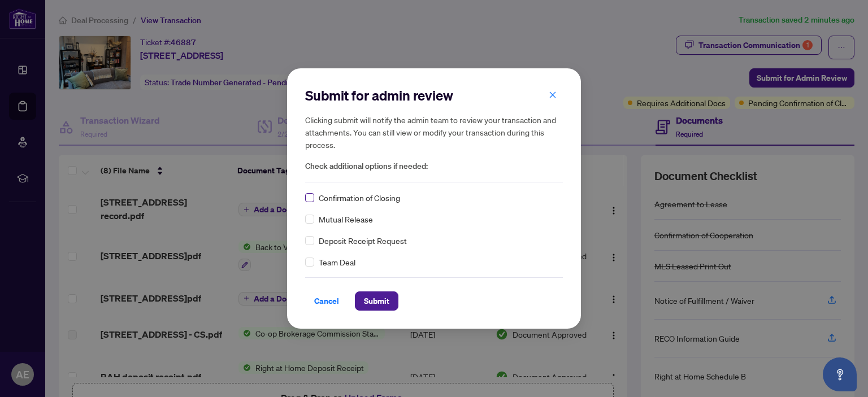 Image resolution: width=868 pixels, height=397 pixels. I want to click on button: Open asap, so click(840, 374).